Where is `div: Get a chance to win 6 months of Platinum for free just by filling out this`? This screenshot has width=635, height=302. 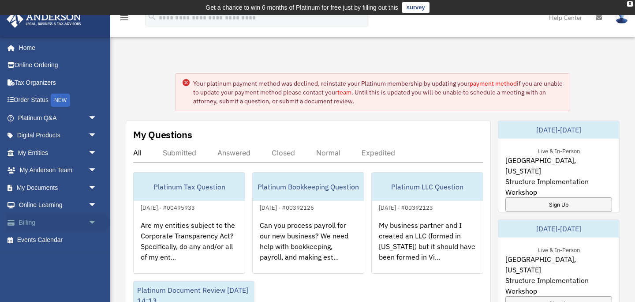 div: Get a chance to win 6 months of Platinum for free just by filling out this is located at coordinates (302, 7).